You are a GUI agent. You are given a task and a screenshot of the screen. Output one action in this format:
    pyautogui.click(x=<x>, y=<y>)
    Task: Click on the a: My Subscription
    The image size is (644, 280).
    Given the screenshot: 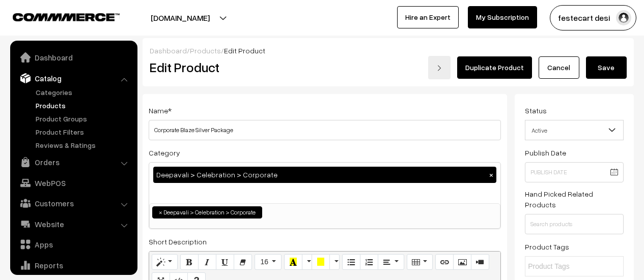 What is the action you would take?
    pyautogui.click(x=502, y=17)
    